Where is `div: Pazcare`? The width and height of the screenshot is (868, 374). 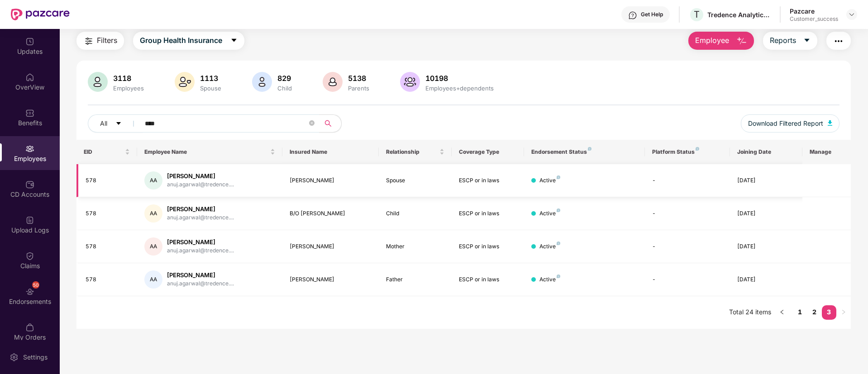 div: Pazcare is located at coordinates (814, 11).